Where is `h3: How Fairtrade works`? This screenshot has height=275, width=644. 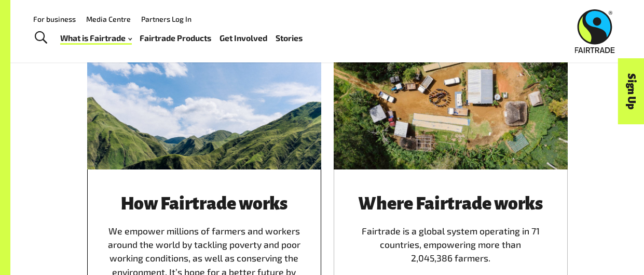 h3: How Fairtrade works is located at coordinates (204, 204).